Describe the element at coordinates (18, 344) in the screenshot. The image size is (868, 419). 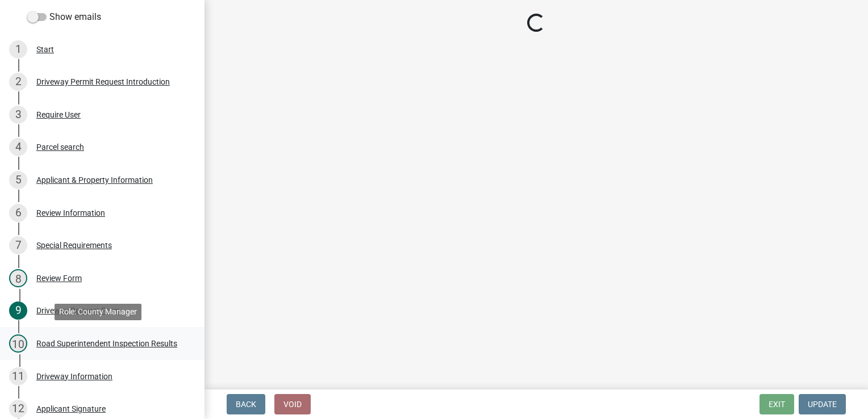
I see `div: 10` at that location.